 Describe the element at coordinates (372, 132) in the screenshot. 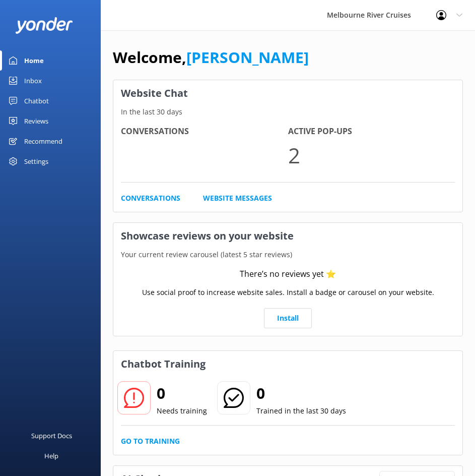

I see `h4: Active Pop-ups` at that location.